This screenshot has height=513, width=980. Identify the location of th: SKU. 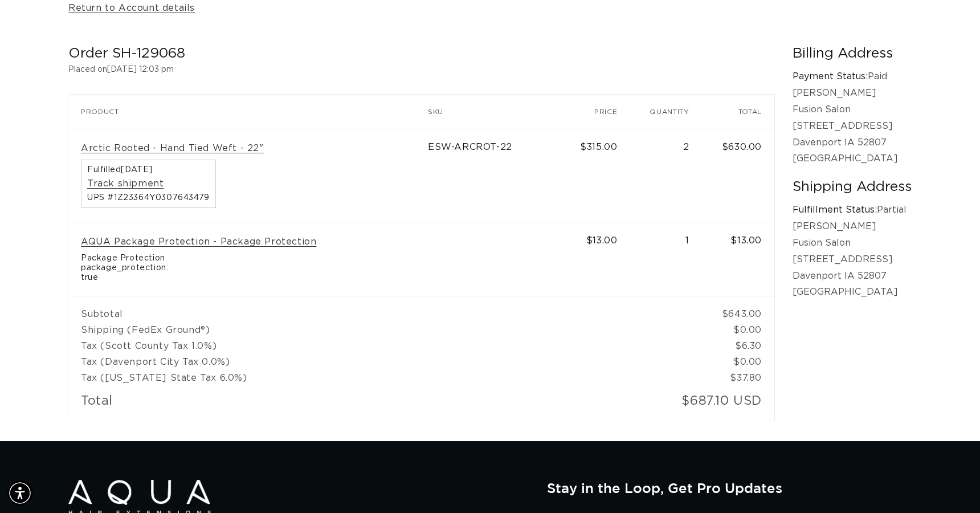
(495, 112).